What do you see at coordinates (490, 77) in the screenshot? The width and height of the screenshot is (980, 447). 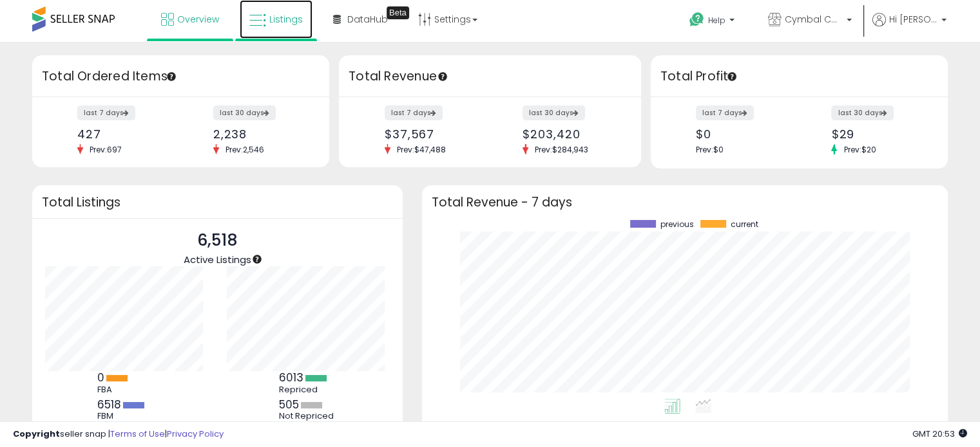 I see `h3: Total Revenue` at bounding box center [490, 77].